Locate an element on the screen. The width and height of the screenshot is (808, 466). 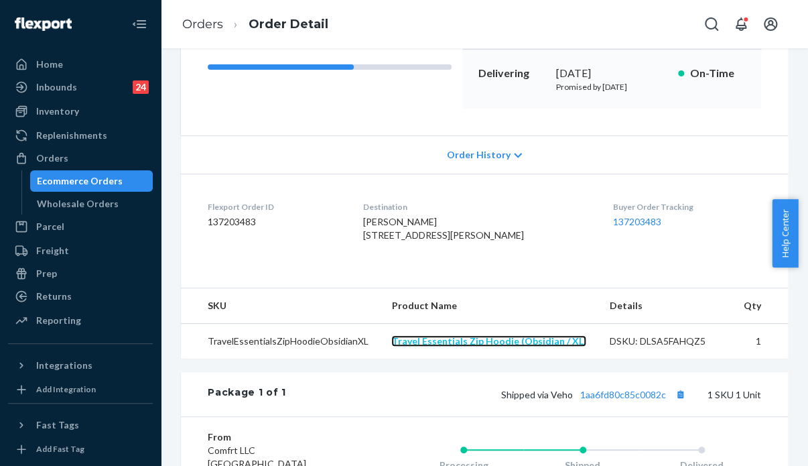
ol: breadcrumbs is located at coordinates (255, 24).